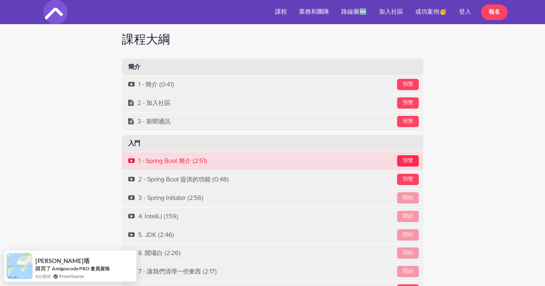 This screenshot has width=545, height=286. I want to click on font: ProveSource, so click(71, 276).